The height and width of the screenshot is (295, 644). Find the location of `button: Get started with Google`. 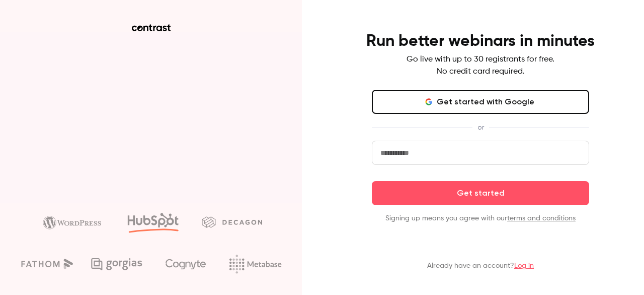

button: Get started with Google is located at coordinates (481, 102).